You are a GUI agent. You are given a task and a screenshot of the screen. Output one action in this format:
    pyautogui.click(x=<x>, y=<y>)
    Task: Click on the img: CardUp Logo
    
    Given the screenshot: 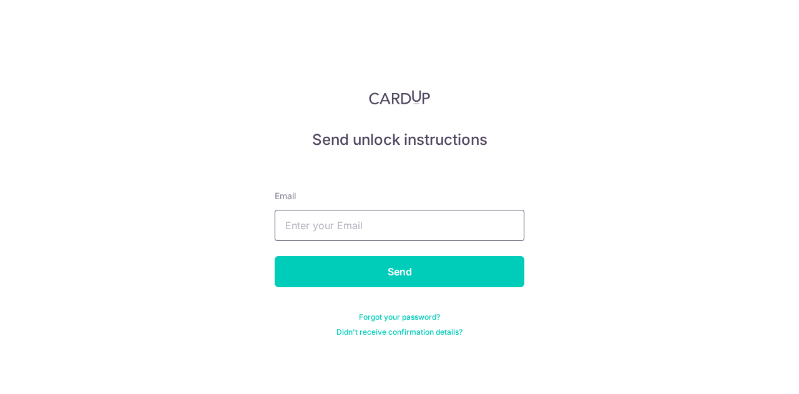 What is the action you would take?
    pyautogui.click(x=399, y=97)
    